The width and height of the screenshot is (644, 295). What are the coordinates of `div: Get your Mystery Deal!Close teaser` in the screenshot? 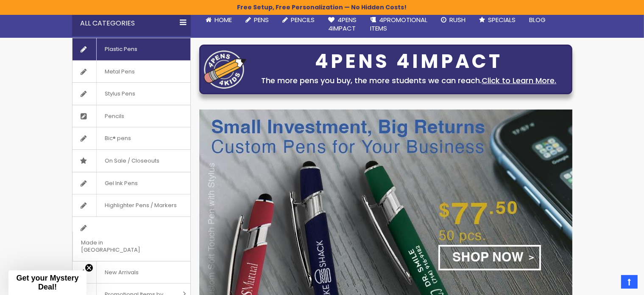 It's located at (48, 282).